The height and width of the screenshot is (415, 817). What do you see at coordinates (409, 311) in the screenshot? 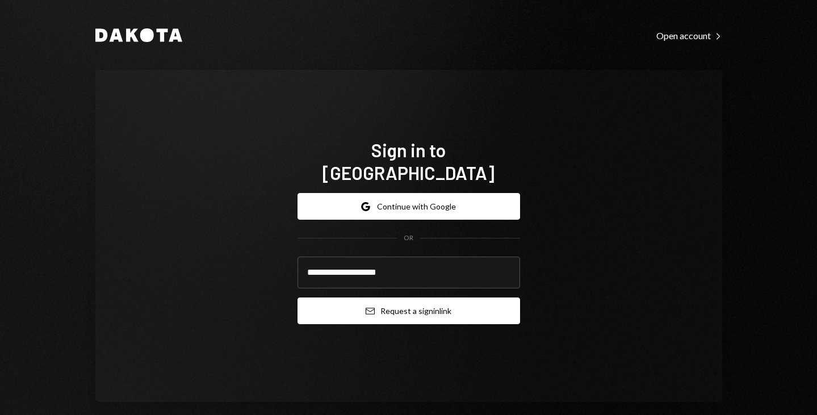
I see `button: Request a signinlink` at bounding box center [409, 311].